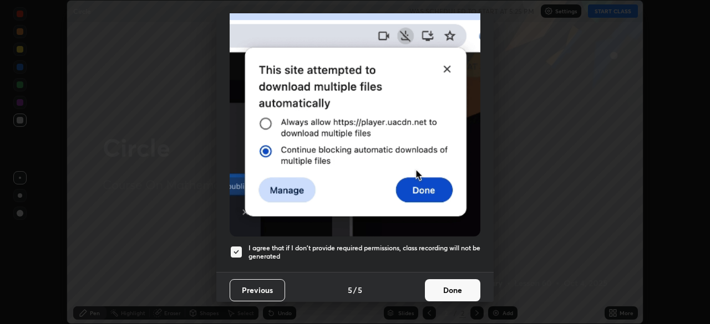 This screenshot has height=324, width=710. What do you see at coordinates (364, 252) in the screenshot?
I see `h5: I agree that if I don't provide required permissions, class recording will not be generated` at bounding box center [364, 252].